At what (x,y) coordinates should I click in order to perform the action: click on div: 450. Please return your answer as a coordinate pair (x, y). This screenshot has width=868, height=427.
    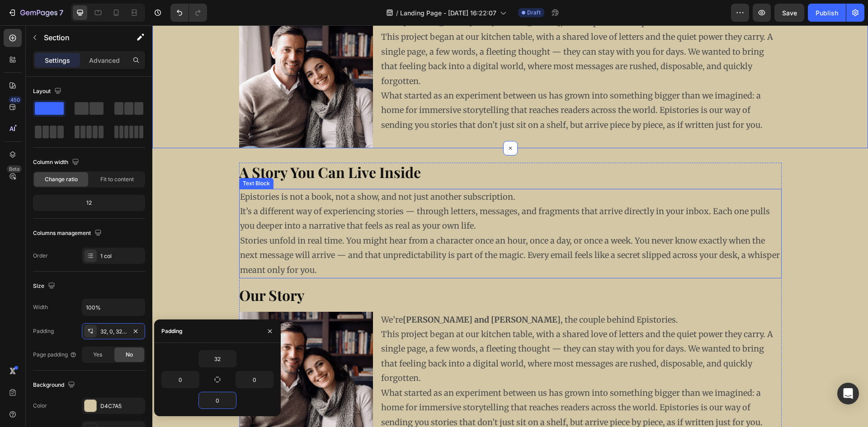
    Looking at the image, I should click on (15, 100).